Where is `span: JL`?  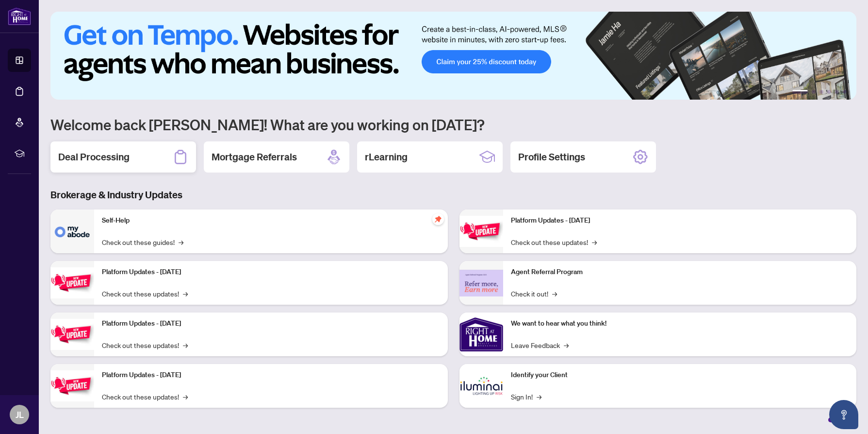 span: JL is located at coordinates (20, 414).